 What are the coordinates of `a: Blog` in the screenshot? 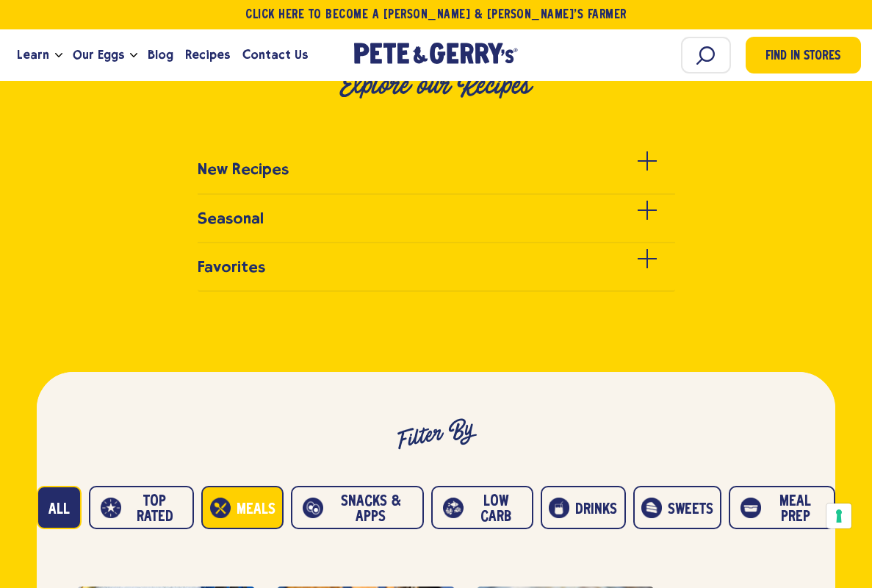 It's located at (160, 55).